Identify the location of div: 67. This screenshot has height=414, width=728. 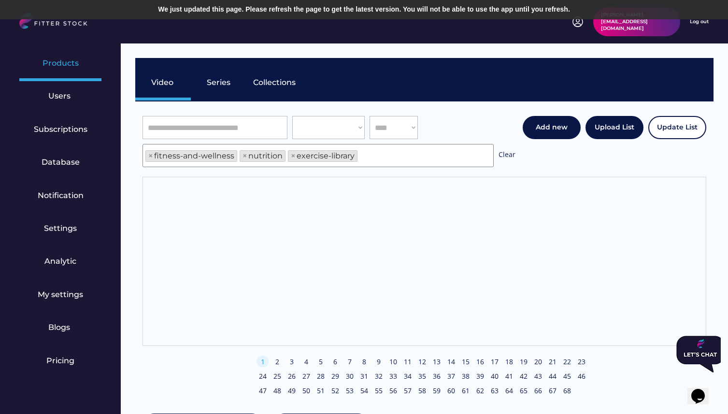
(552, 391).